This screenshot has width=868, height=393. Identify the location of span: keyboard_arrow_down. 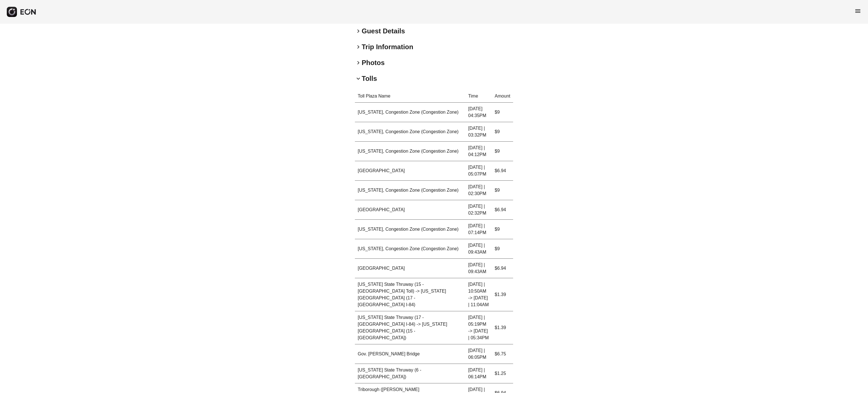
(358, 78).